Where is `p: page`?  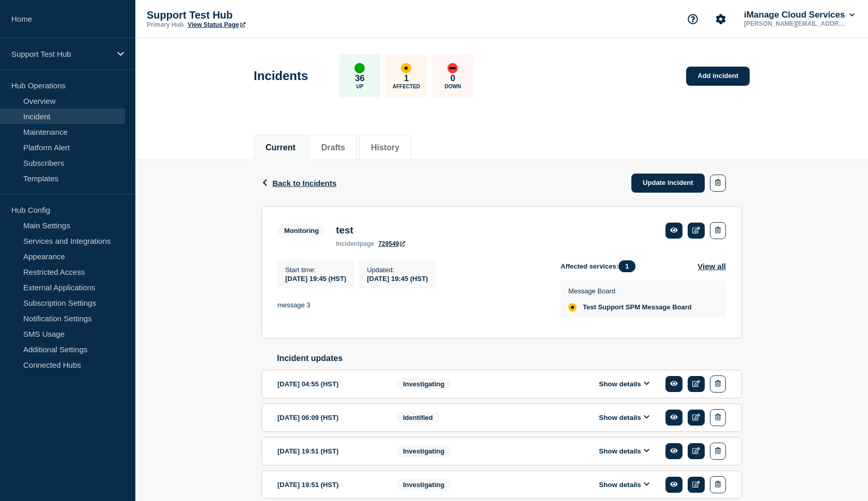
p: page is located at coordinates (355, 244).